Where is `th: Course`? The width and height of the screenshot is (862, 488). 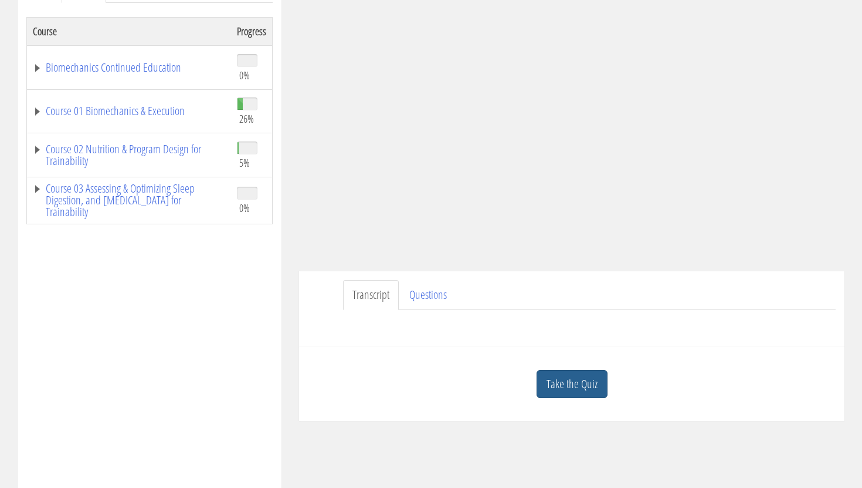
th: Course is located at coordinates (129, 31).